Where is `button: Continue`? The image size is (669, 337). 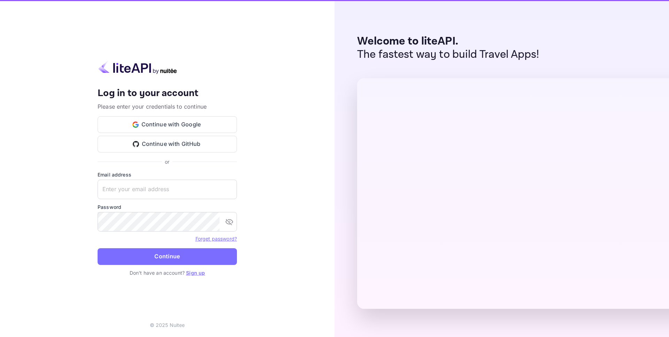 button: Continue is located at coordinates (167, 257).